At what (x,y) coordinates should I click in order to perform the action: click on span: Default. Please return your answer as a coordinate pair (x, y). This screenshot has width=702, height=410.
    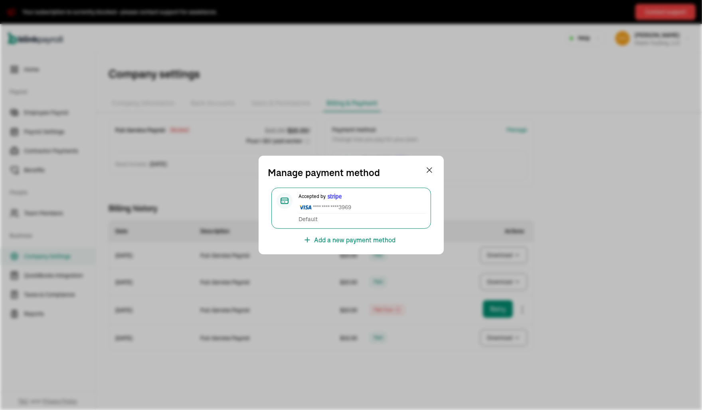
    Looking at the image, I should click on (308, 219).